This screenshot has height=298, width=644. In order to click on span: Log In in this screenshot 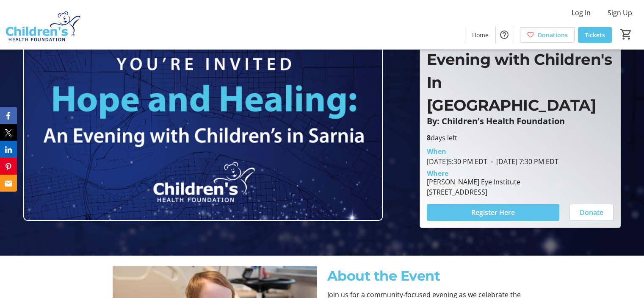, I will do `click(581, 13)`.